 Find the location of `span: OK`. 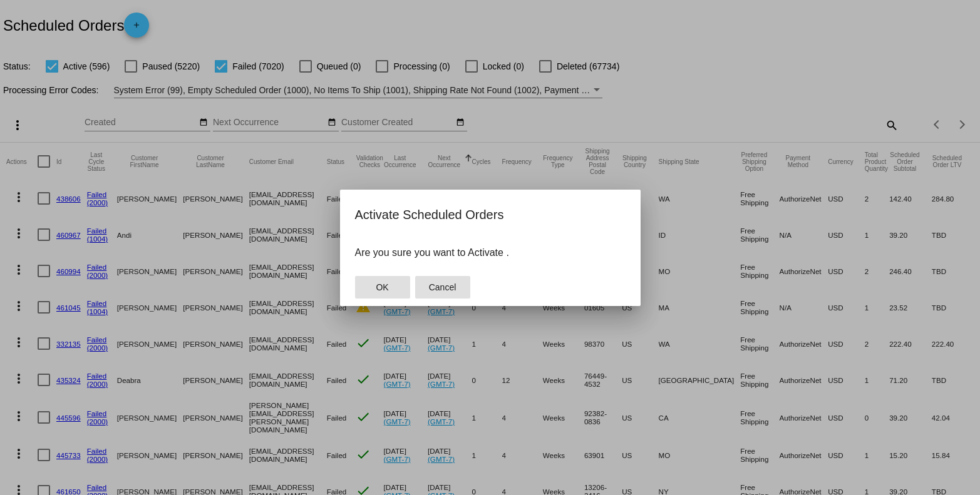

span: OK is located at coordinates (382, 288).